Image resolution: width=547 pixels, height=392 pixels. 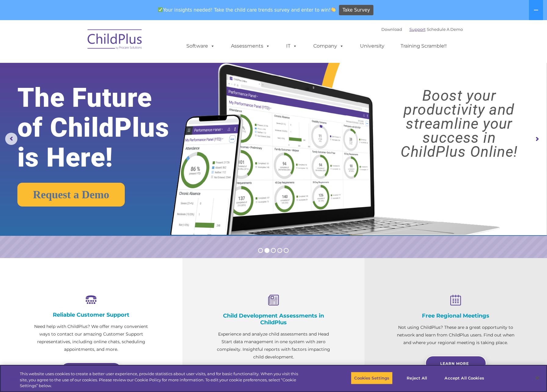 What do you see at coordinates (160, 380) in the screenshot?
I see `div: This website uses cookies to create a better user experience, provide statistics about user visit...` at bounding box center [160, 380].